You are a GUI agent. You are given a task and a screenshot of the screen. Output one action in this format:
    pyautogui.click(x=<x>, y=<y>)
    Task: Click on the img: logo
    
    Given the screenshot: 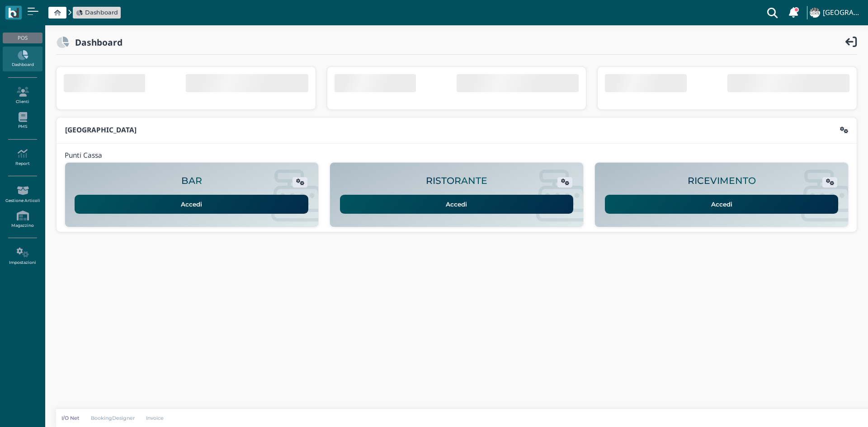 What is the action you would take?
    pyautogui.click(x=13, y=13)
    